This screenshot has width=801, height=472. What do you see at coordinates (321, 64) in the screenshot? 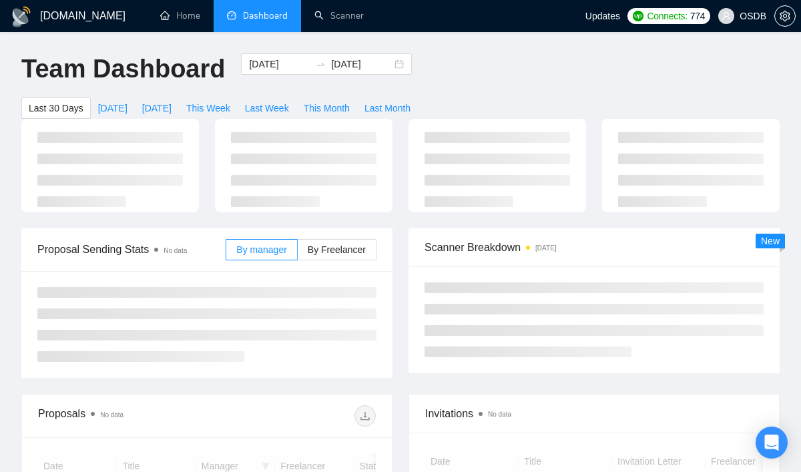
I see `span: to` at bounding box center [321, 64].